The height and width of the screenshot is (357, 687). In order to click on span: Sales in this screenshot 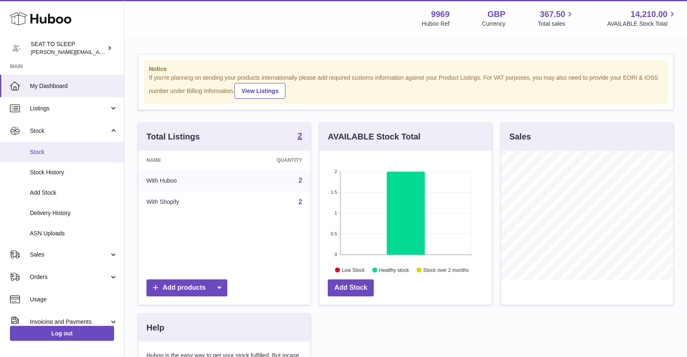, I will do `click(69, 254)`.